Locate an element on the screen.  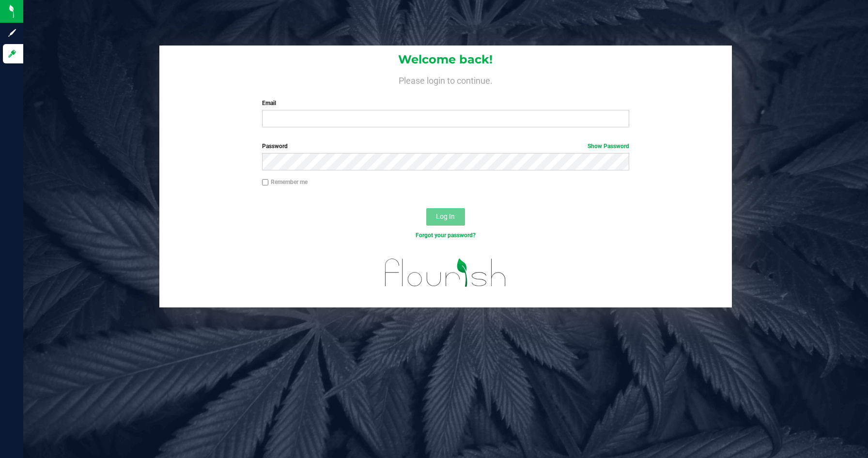
a: Show Password is located at coordinates (608, 147).